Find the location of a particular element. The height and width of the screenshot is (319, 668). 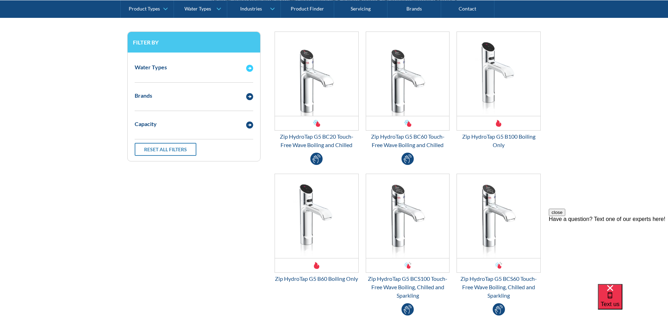

a: Zip HydroTap G5 BC60 Touch-Free Wave Boiling and ChilledZip HydroTap G5 BC60 Touch-Free Wave Boil... is located at coordinates (408, 90).